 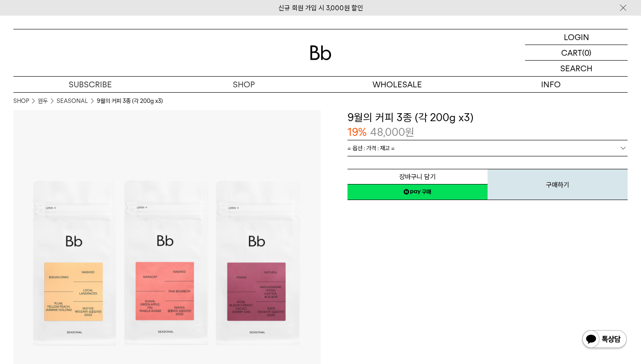 What do you see at coordinates (397, 84) in the screenshot?
I see `p: WHOLESALE` at bounding box center [397, 84].